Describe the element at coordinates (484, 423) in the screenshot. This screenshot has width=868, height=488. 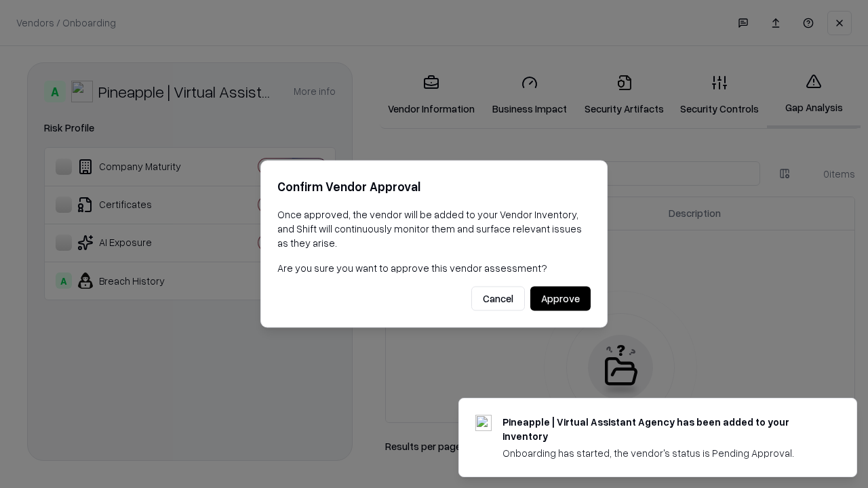
I see `img: trypineapple.com` at that location.